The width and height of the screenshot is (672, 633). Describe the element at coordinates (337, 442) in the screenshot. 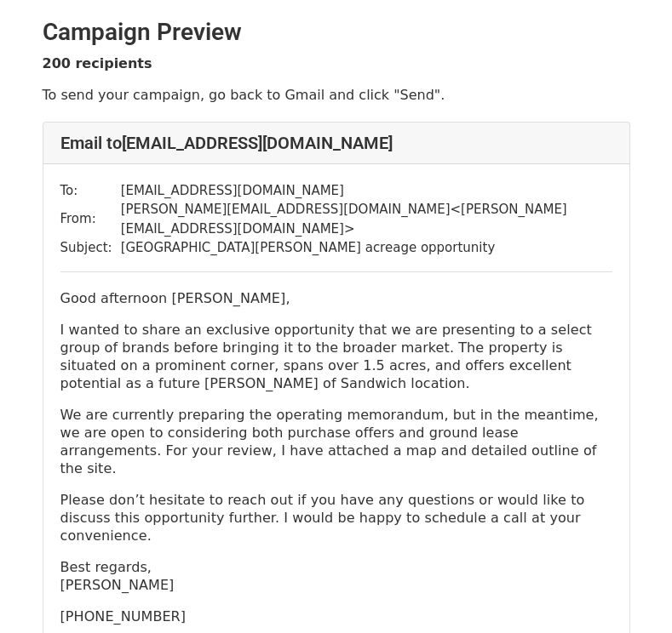

I see `p: We are currently preparing the operating memorandum, but in the meantime, we are open to consider...` at that location.